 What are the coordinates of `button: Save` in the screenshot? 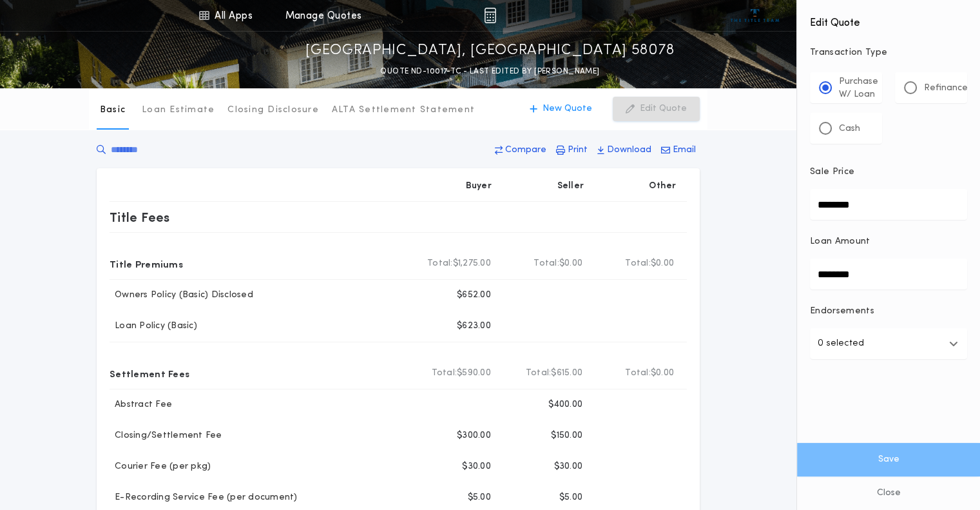 It's located at (889, 460).